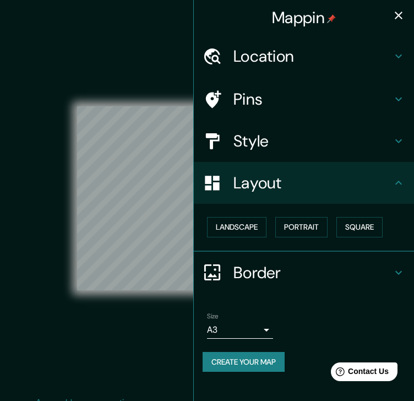 This screenshot has height=401, width=414. Describe the element at coordinates (304, 183) in the screenshot. I see `div: Layout` at that location.